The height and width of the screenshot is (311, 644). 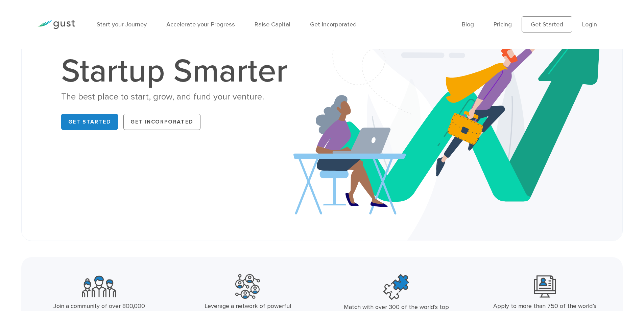 I want to click on a: Login, so click(x=590, y=25).